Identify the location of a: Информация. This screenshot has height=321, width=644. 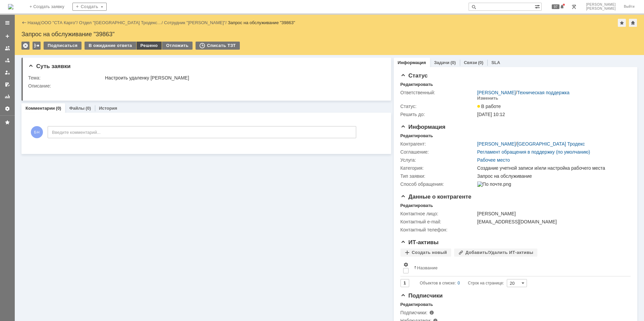
(412, 62).